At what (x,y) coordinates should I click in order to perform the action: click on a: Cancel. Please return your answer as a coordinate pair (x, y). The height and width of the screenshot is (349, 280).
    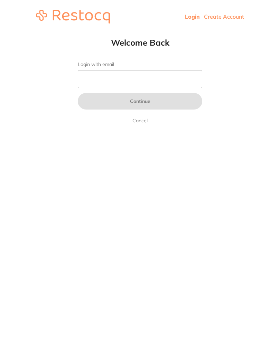
    Looking at the image, I should click on (140, 121).